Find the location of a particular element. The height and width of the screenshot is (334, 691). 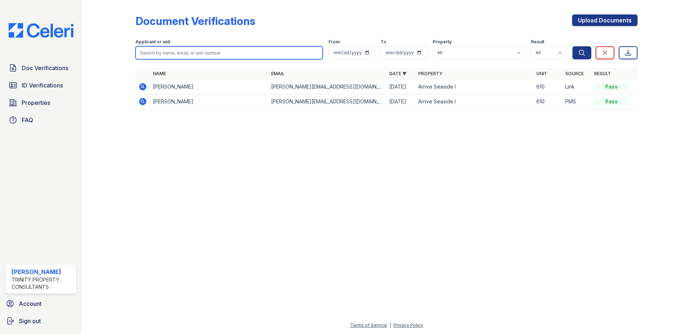

label: From is located at coordinates (334, 42).